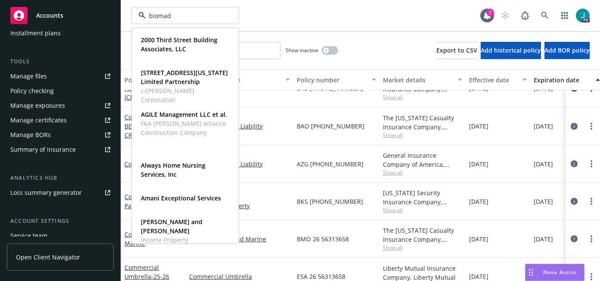  Describe the element at coordinates (321, 276) in the screenshot. I see `span: ESA 26 56313658` at that location.